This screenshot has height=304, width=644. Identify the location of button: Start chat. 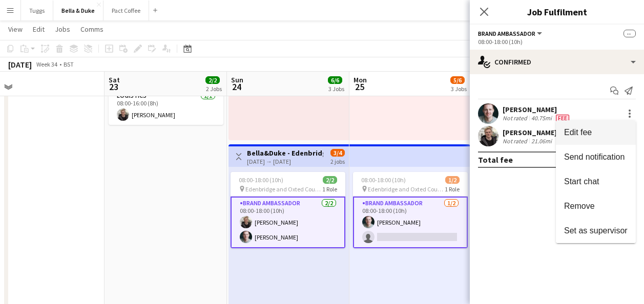
(595, 182).